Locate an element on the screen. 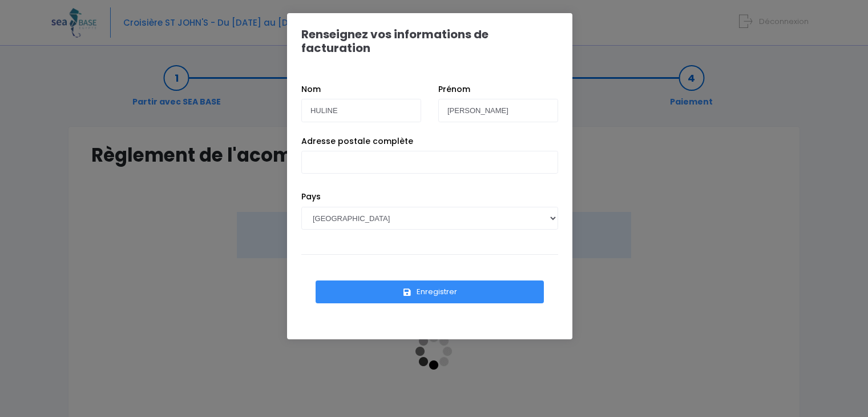  label: Nom is located at coordinates (311, 89).